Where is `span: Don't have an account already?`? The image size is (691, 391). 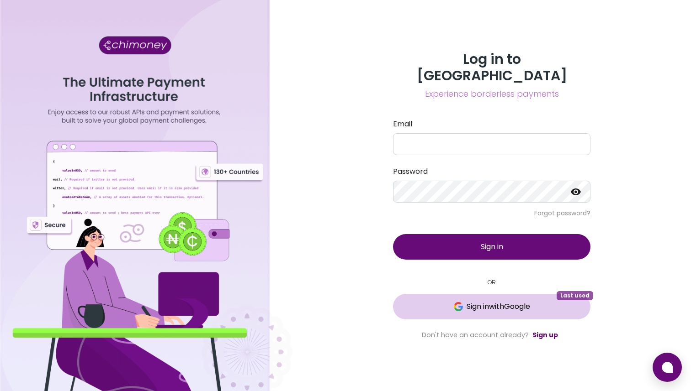 span: Don't have an account already? is located at coordinates (475, 335).